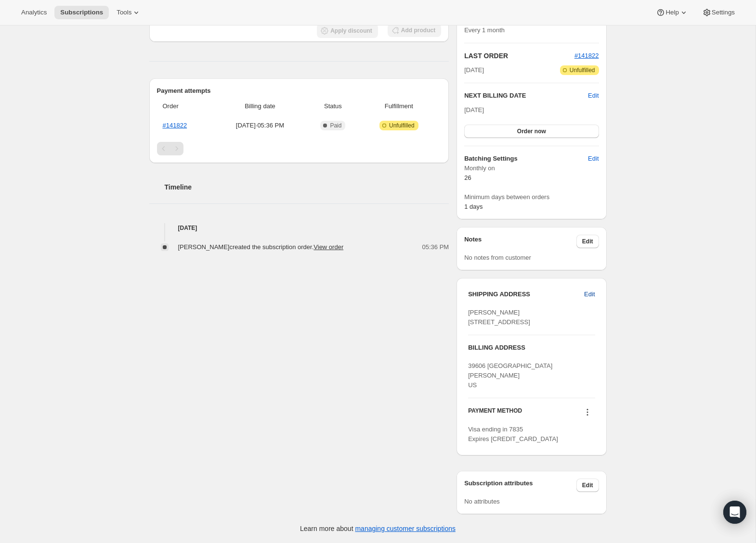 This screenshot has width=756, height=543. What do you see at coordinates (531, 169) in the screenshot?
I see `span: Monthly on` at bounding box center [531, 169].